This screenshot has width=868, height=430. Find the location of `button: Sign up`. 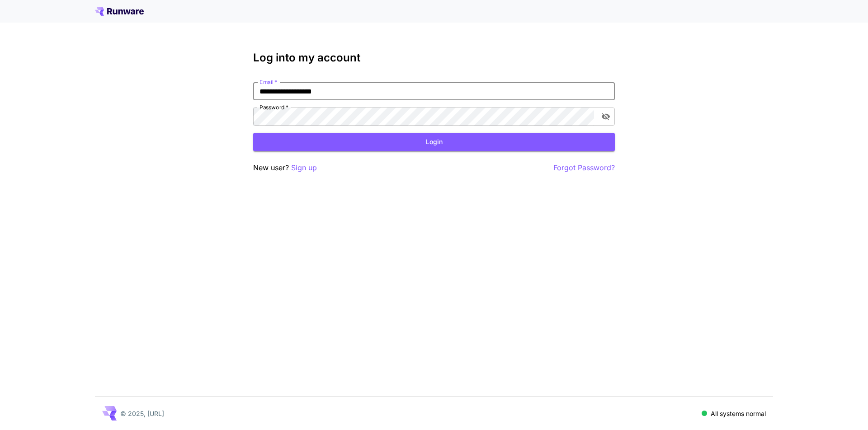

button: Sign up is located at coordinates (304, 167).